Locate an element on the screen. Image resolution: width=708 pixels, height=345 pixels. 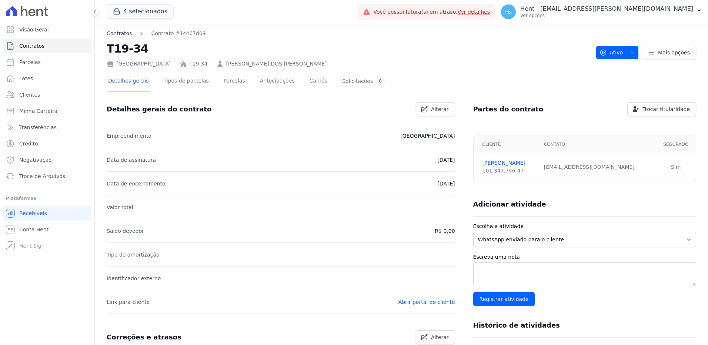
a: Detalhes gerais is located at coordinates (129, 81).